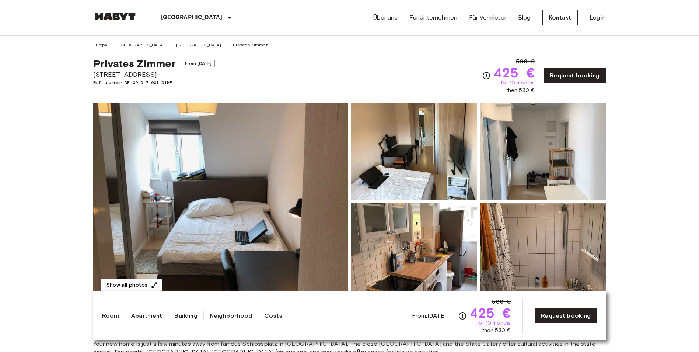 This screenshot has width=699, height=352. Describe the element at coordinates (154, 83) in the screenshot. I see `span: Ref. number DE-09-017-001-01HF` at that location.